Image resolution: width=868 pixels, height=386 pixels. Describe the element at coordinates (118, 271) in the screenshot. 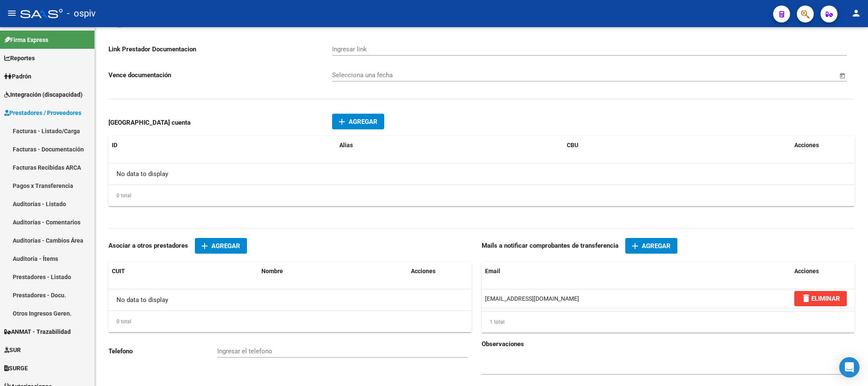

I see `span: CUIT` at that location.